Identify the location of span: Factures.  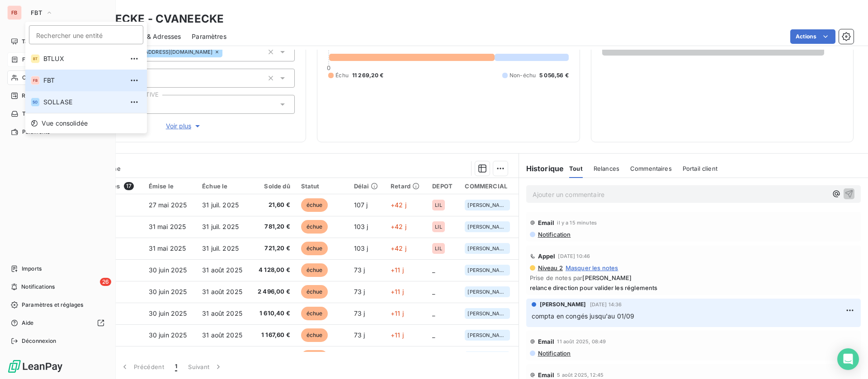
(33, 60).